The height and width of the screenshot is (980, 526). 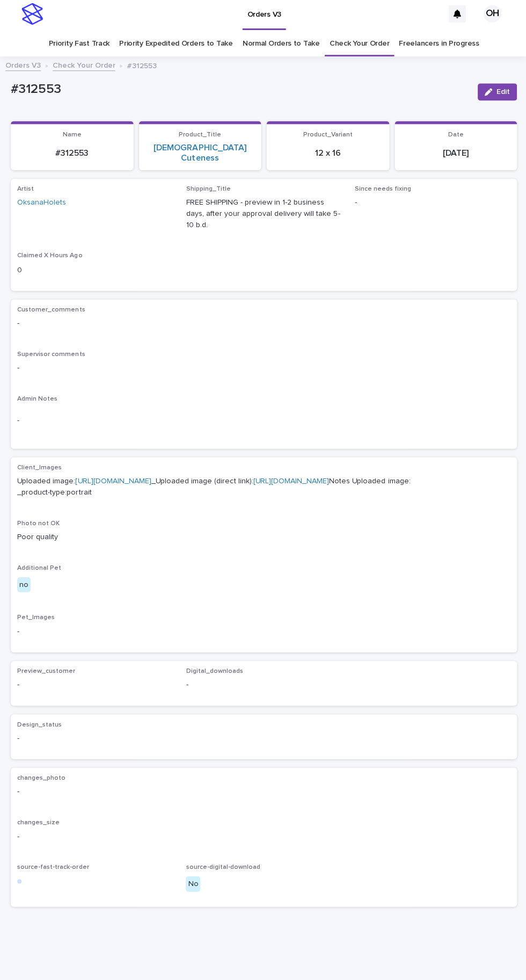 What do you see at coordinates (263, 489) in the screenshot?
I see `p: Uploaded image: _Uploaded image (direct link): Notes Uploaded image: _product-type:portrait` at bounding box center [263, 489].